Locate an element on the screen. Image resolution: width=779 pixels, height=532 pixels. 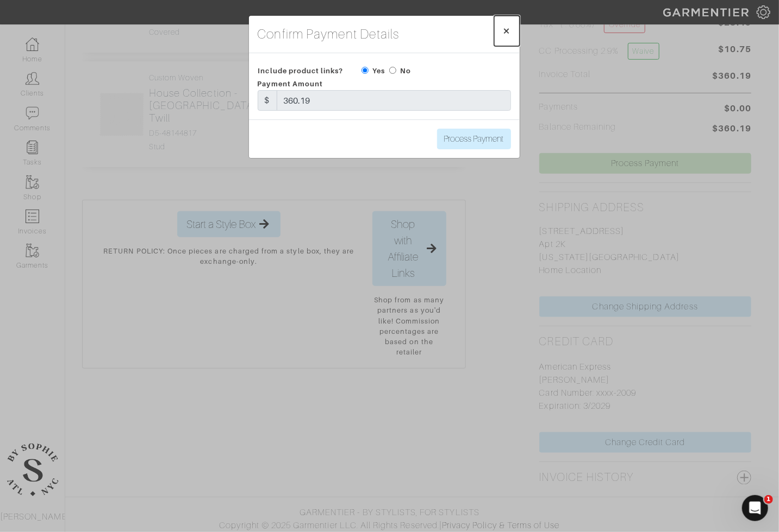
input: Process Payment is located at coordinates (474, 139).